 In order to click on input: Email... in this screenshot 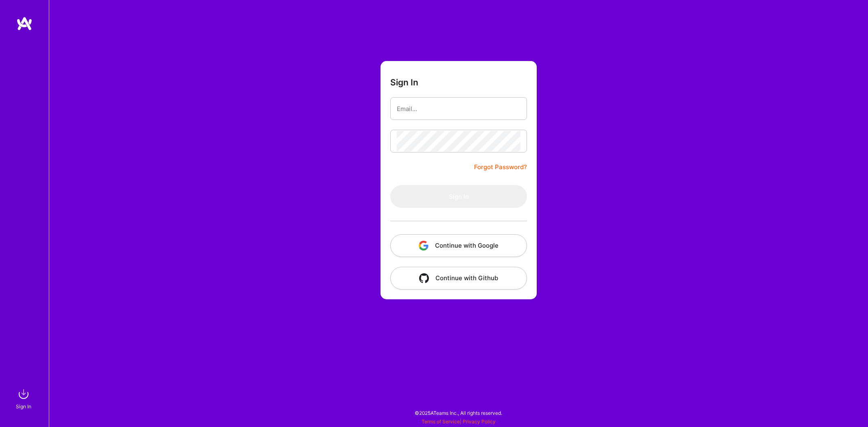, I will do `click(458, 109)`.